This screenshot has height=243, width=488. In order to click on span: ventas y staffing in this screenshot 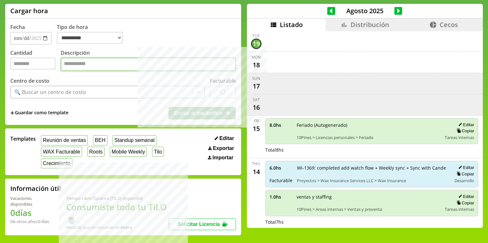, I will do `click(368, 197)`.